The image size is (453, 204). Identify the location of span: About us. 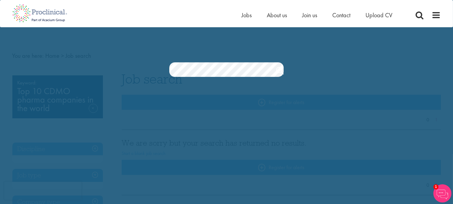
(277, 15).